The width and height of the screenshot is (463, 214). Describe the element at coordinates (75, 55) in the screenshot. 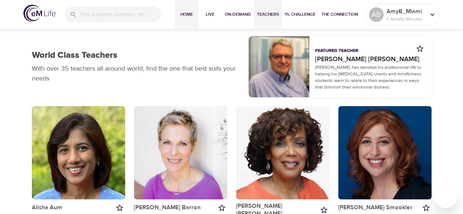

I see `h1: World Class Teachers` at that location.